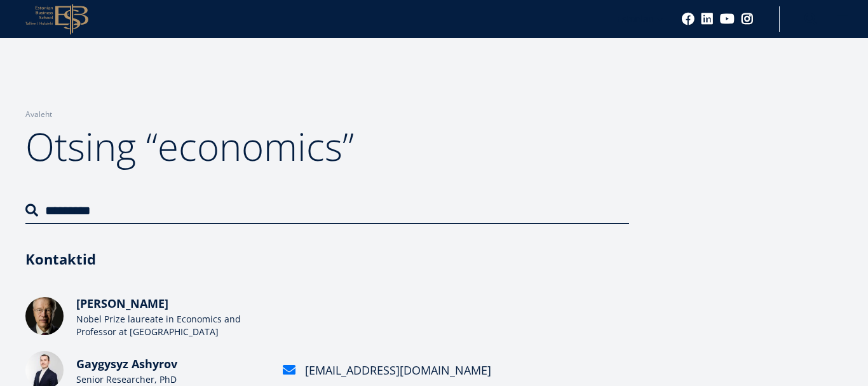  Describe the element at coordinates (689, 19) in the screenshot. I see `a: Facebook` at that location.